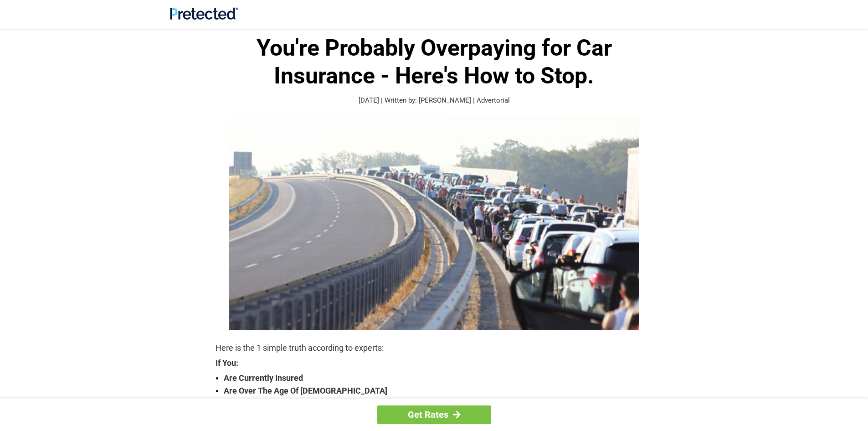  Describe the element at coordinates (204, 13) in the screenshot. I see `img: Site Logo` at that location.